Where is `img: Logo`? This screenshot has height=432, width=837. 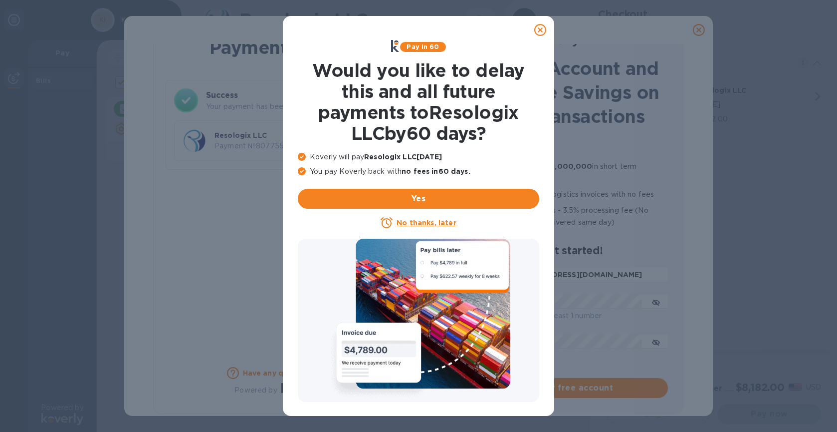 img: Logo is located at coordinates (302, 389).